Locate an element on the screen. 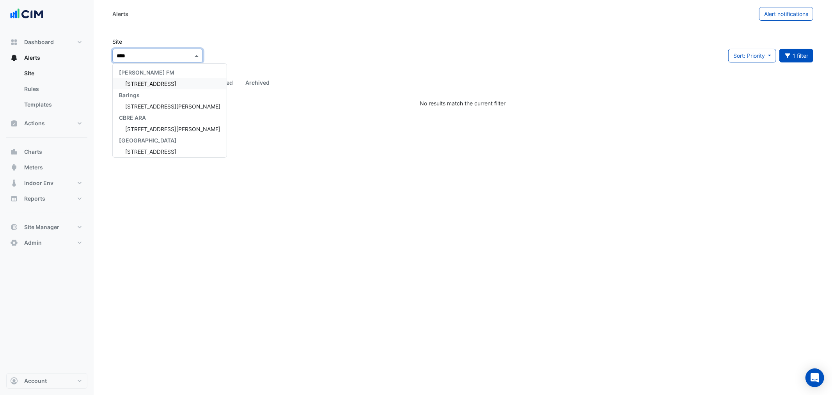  app-icon: Actions is located at coordinates (14, 123).